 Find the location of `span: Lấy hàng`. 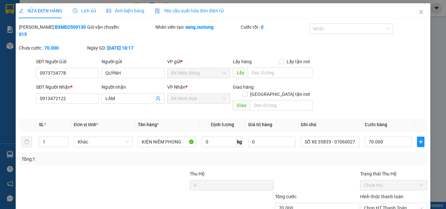

span: Lấy hàng is located at coordinates (242, 62).